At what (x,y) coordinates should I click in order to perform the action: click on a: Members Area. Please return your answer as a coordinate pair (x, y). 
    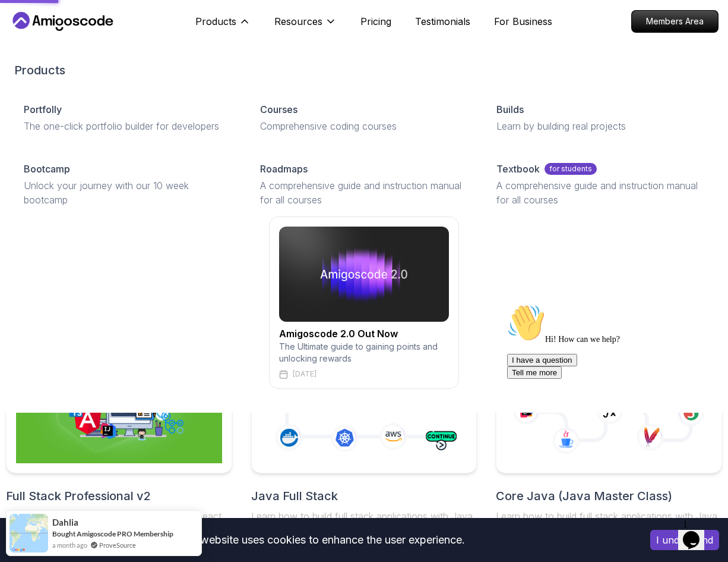
    Looking at the image, I should click on (674, 21).